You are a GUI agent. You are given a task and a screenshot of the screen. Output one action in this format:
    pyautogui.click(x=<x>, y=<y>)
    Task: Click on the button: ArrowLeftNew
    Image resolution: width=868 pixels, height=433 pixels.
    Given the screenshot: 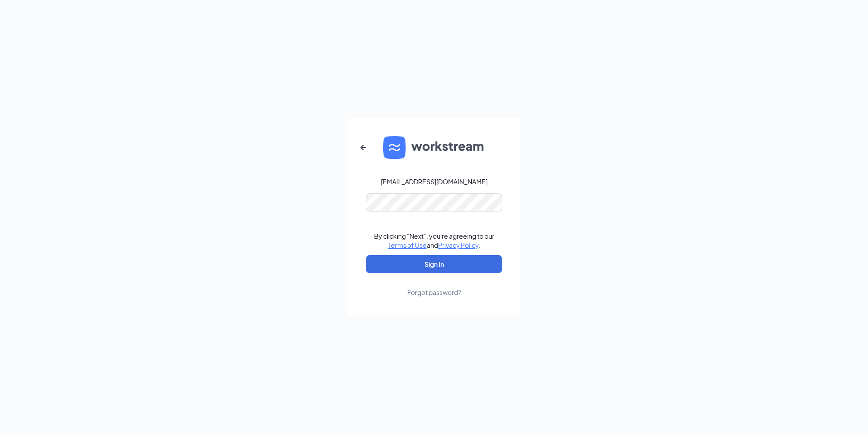 What is the action you would take?
    pyautogui.click(x=363, y=147)
    